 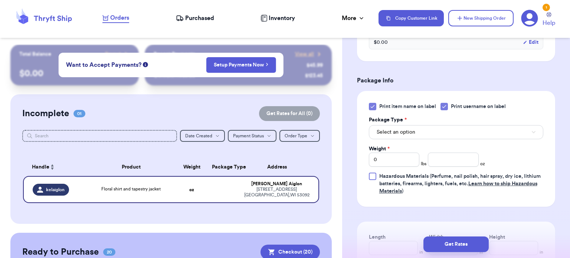 I want to click on label: Package Type, so click(x=388, y=120).